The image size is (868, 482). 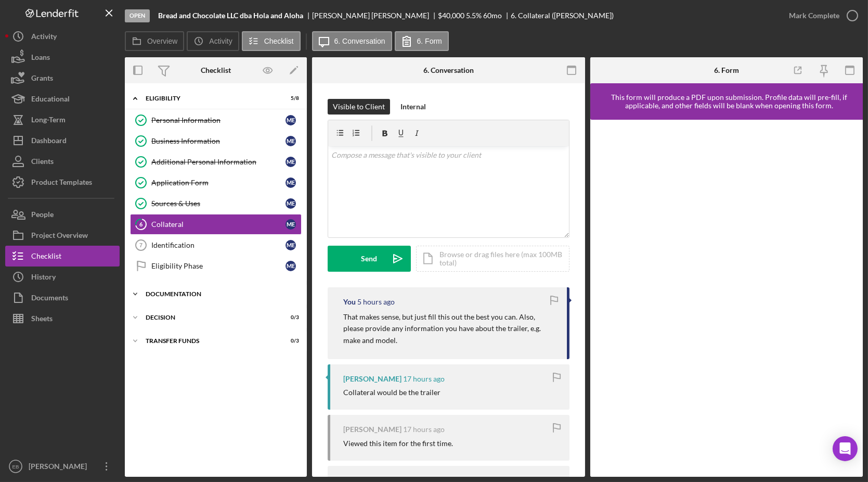 I want to click on a: Application FormME, so click(x=216, y=183).